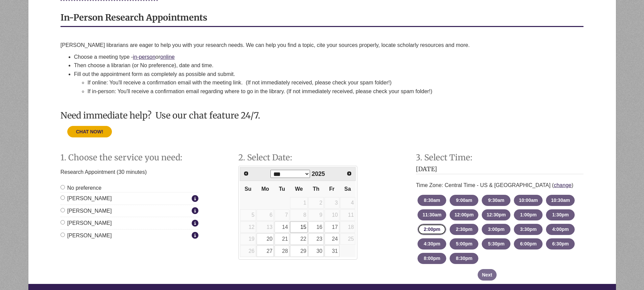 This screenshot has width=644, height=290. I want to click on li: If online: You'll receive a confirmation email with the meeting link. (If not immediately receive..., so click(335, 83).